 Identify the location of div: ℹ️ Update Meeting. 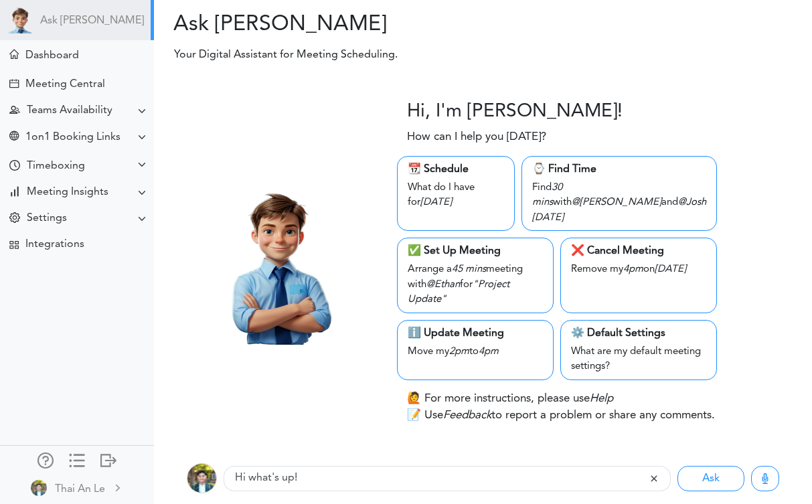
(475, 333).